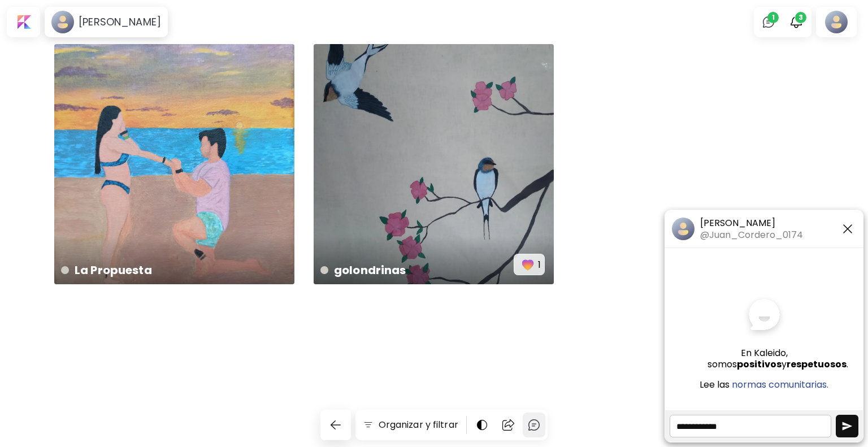 Image resolution: width=868 pixels, height=447 pixels. What do you see at coordinates (797, 22) in the screenshot?
I see `button: bellIcon3` at bounding box center [797, 22].